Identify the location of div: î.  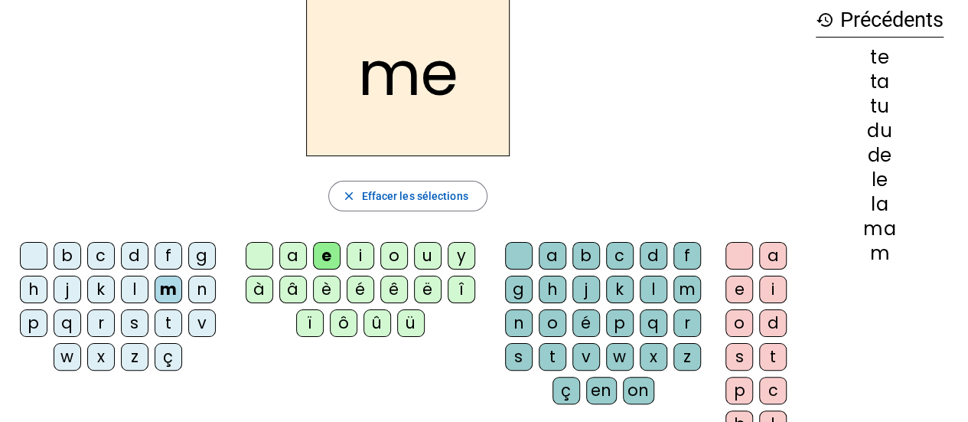
(461, 289).